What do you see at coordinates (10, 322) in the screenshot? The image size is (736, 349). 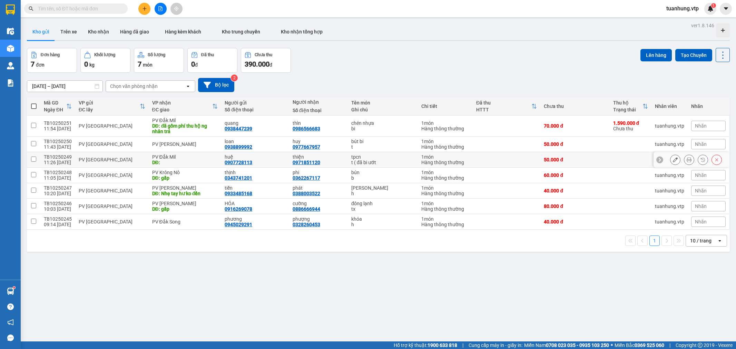 I see `span: notification` at bounding box center [10, 322].